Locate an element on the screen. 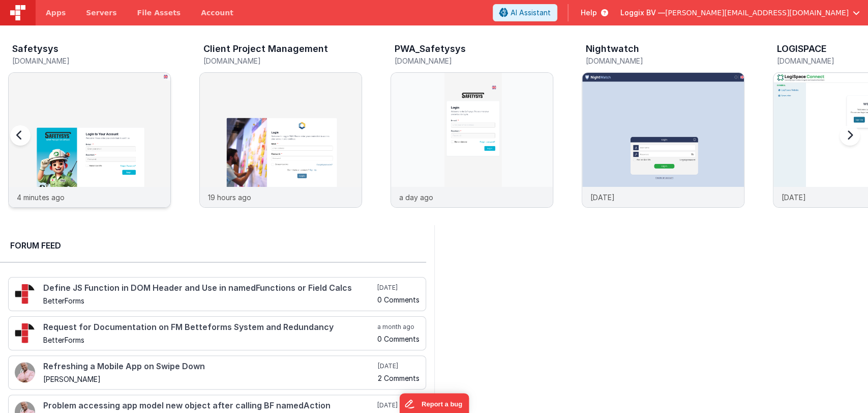 This screenshot has width=868, height=413. button: AI Assistant is located at coordinates (525, 12).